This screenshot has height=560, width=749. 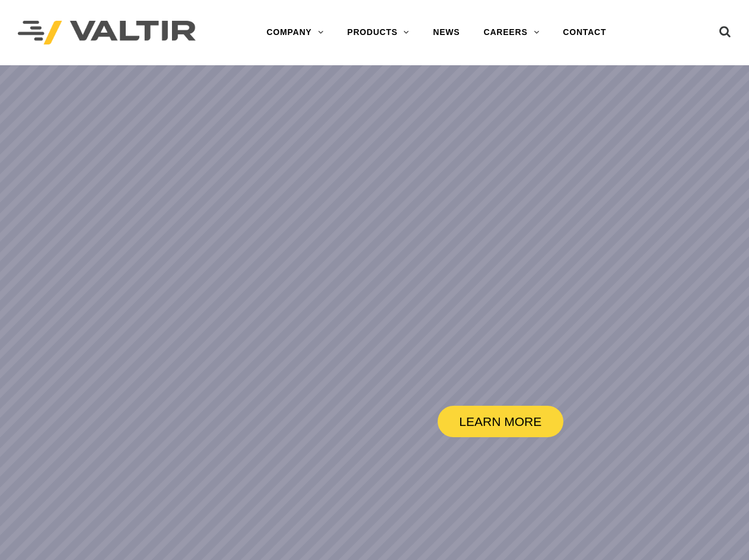 What do you see at coordinates (446, 33) in the screenshot?
I see `a: NEWS` at bounding box center [446, 33].